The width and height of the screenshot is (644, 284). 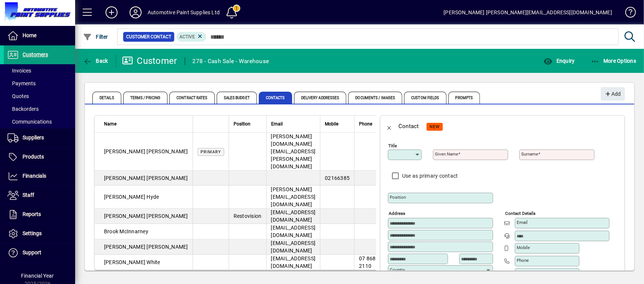 I want to click on mat-label: Mobile, so click(x=523, y=247).